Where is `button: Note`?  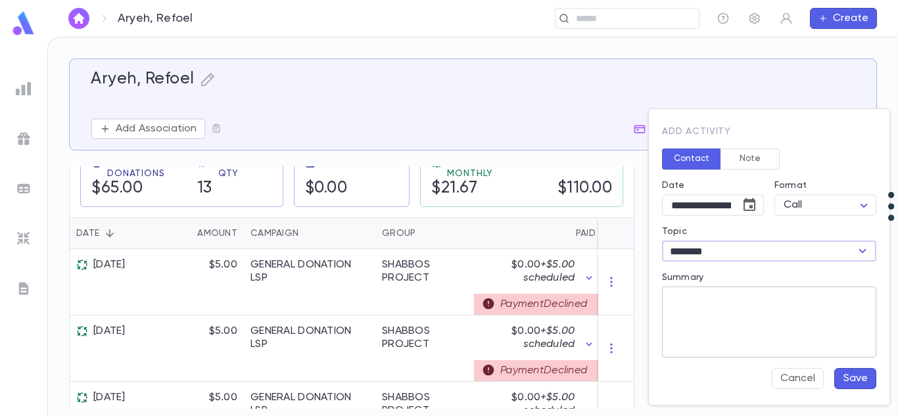 button: Note is located at coordinates (750, 159).